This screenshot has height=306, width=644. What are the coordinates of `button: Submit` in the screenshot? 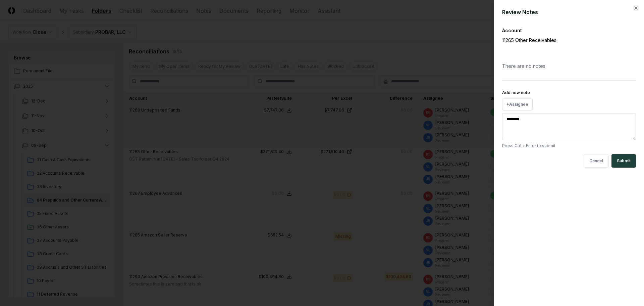 It's located at (624, 161).